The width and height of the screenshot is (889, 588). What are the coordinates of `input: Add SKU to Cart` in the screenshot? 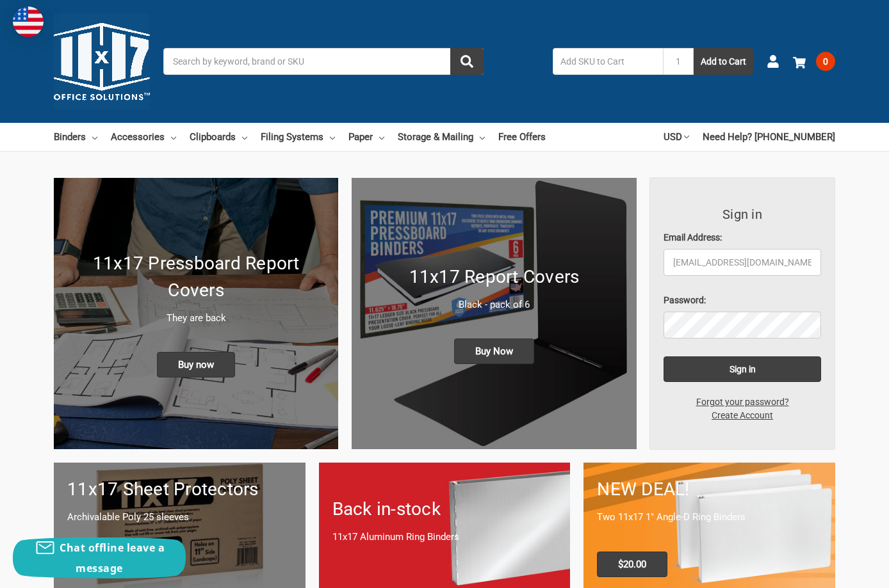 It's located at (607, 61).